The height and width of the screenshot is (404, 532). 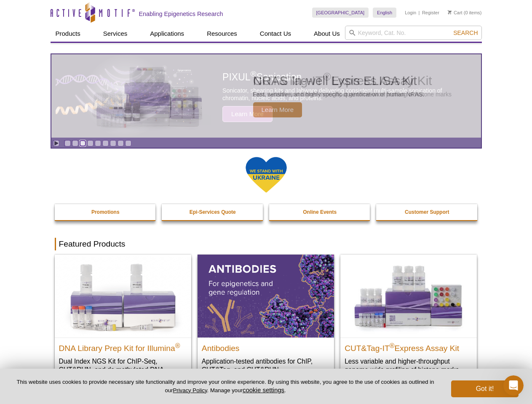 I want to click on strong: Online Events, so click(x=320, y=212).